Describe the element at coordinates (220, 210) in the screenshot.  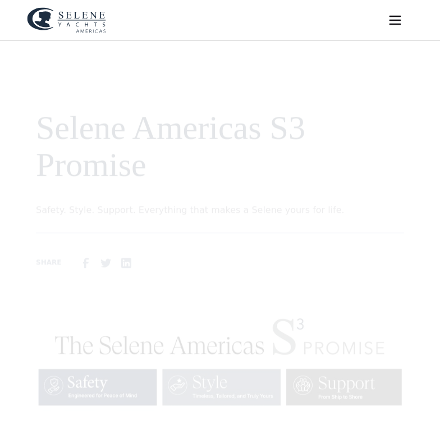
I see `p: Safety. Style. Support. Everything that makes a Selene yours for life.` at that location.